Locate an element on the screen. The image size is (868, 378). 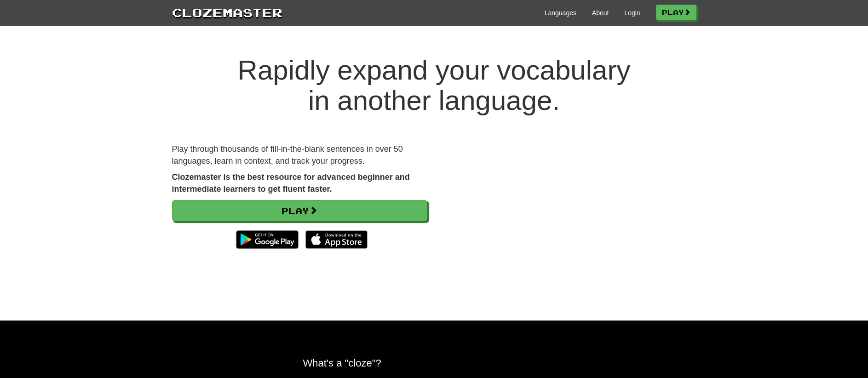
h2: What's a "cloze"? is located at coordinates (434, 363).